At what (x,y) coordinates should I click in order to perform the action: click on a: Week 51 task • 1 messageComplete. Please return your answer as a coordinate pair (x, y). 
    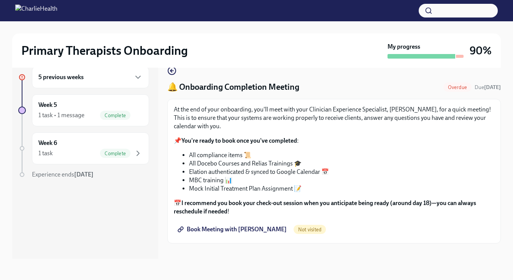
    Looking at the image, I should click on (84, 110).